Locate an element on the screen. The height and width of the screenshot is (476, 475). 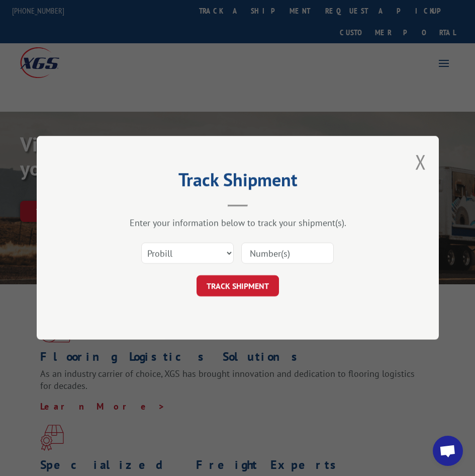
button: Close modal is located at coordinates (421, 162).